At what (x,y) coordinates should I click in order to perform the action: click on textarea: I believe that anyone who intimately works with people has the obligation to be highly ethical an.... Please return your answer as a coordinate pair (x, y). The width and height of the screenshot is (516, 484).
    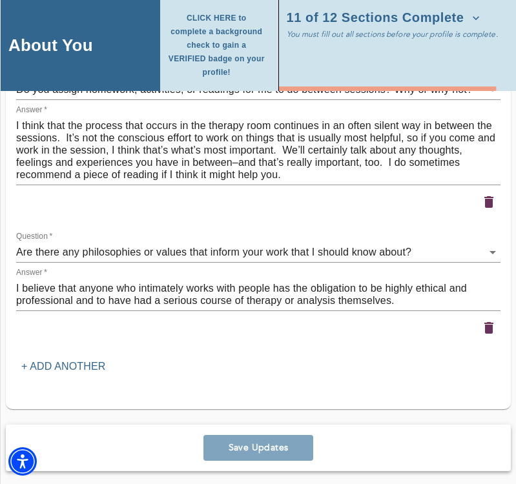
    Looking at the image, I should click on (258, 294).